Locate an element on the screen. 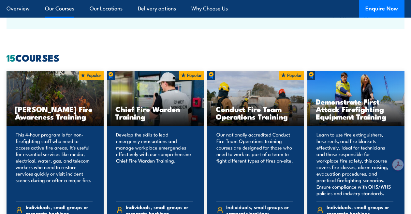  p: Learn to use fire extinguishers, hose reels, and fire blankets effectively. Ideal for technicians... is located at coordinates (355, 164).